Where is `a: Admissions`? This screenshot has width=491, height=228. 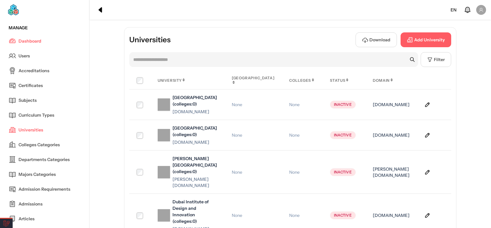
a: Admissions is located at coordinates (44, 204).